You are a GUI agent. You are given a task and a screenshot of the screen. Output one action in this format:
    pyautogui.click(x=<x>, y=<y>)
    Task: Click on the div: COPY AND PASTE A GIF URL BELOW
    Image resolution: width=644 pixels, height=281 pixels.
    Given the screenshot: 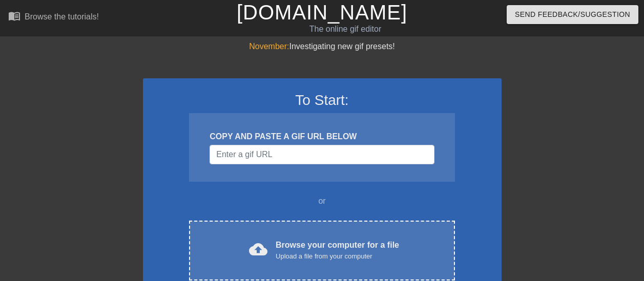 What is the action you would take?
    pyautogui.click(x=322, y=136)
    